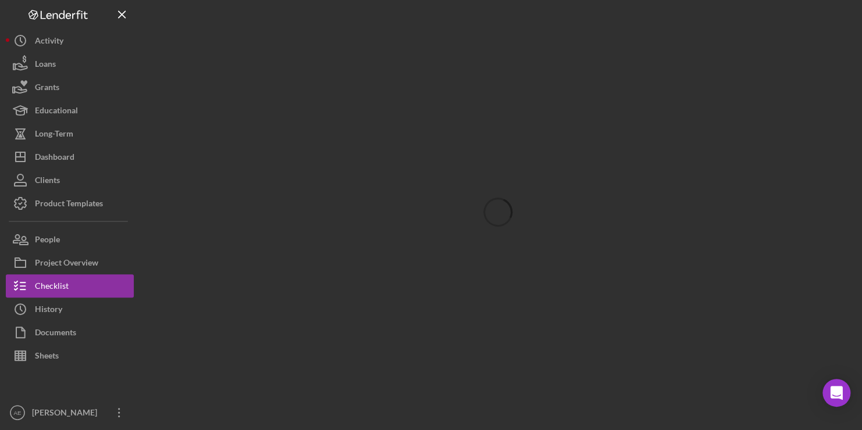 The height and width of the screenshot is (430, 862). Describe the element at coordinates (70, 41) in the screenshot. I see `a: Activity` at that location.